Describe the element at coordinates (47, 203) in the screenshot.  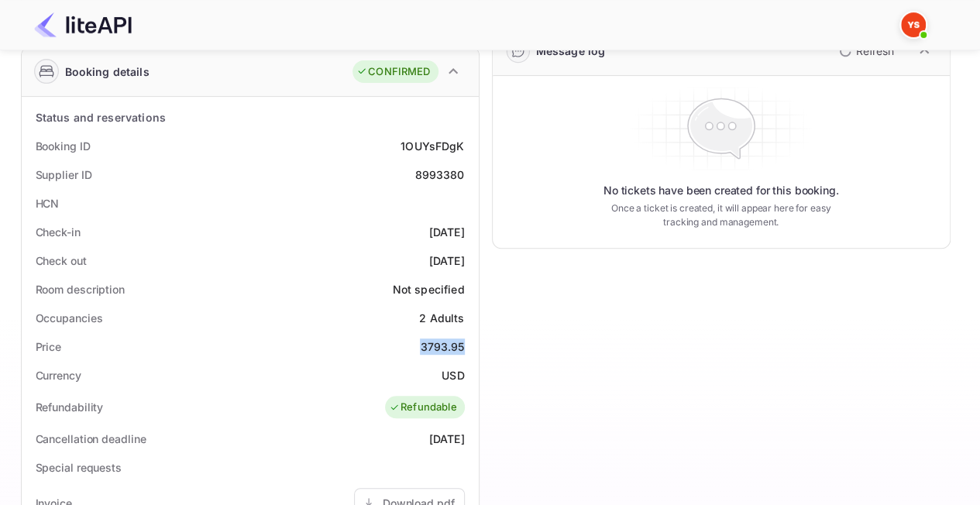
I see `div: HCN` at that location.